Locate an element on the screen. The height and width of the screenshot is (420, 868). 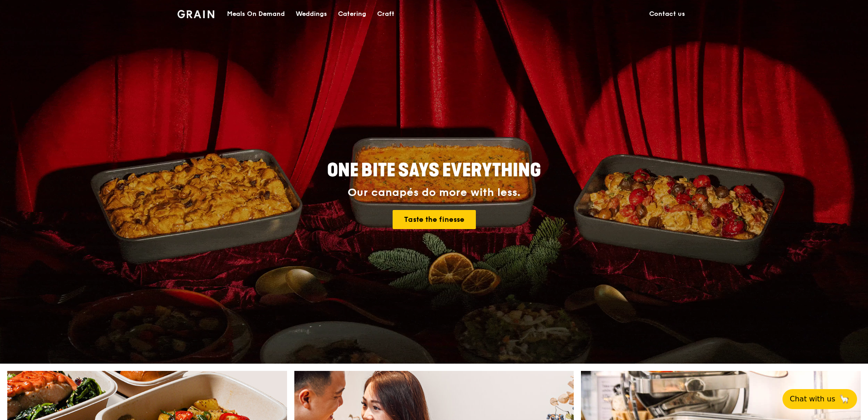
div: Craft is located at coordinates (386, 14).